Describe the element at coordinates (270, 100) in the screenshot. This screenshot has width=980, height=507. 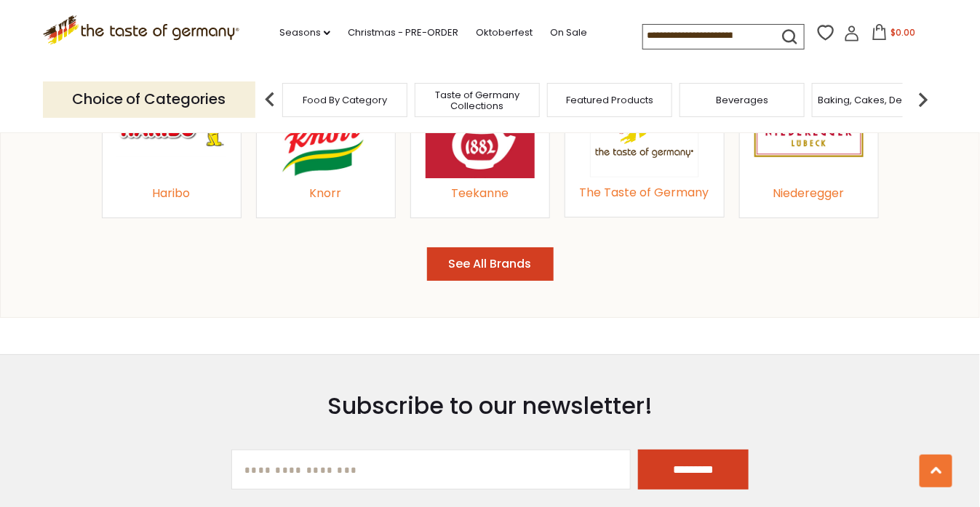
I see `img: previous arrow` at that location.